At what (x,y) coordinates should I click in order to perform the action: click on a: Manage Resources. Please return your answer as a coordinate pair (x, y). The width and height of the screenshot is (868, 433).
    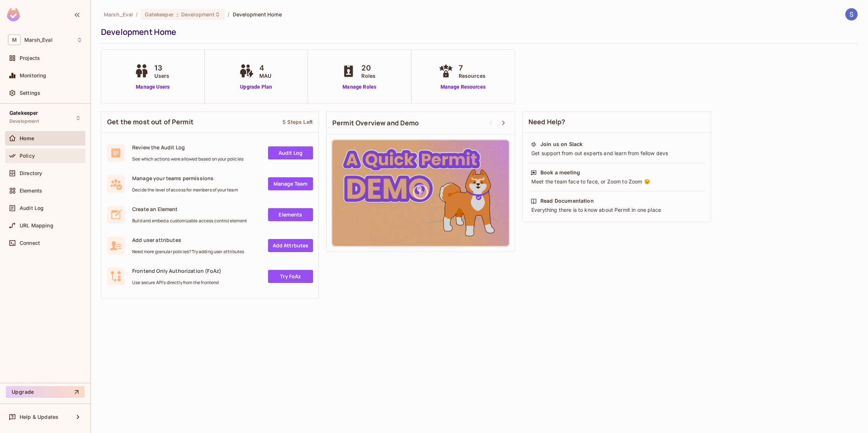
    Looking at the image, I should click on (463, 87).